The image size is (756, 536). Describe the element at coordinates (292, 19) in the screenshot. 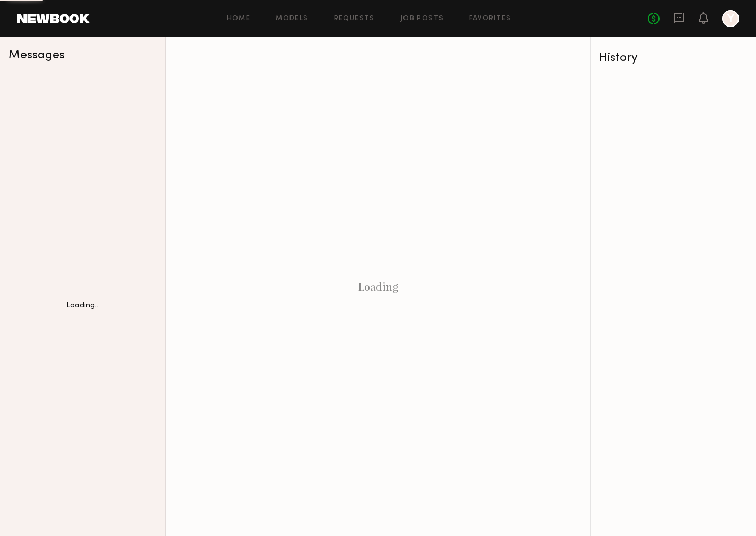

I see `a: Models` at that location.